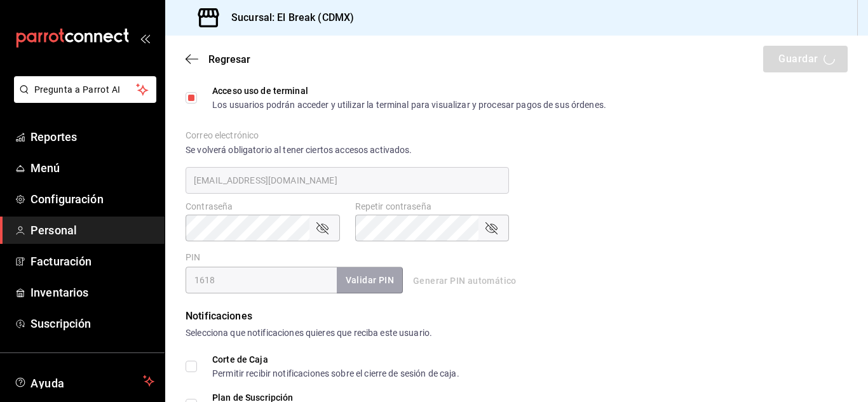 Image resolution: width=868 pixels, height=402 pixels. I want to click on div: Notificaciones, so click(516, 317).